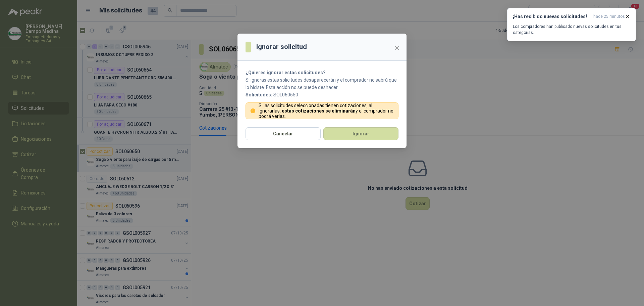  I want to click on p: Si ignoras estas solicitudes desaparecerán y el comprador no sabrá que lo hiciste. Esta acción no..., so click(322, 84).